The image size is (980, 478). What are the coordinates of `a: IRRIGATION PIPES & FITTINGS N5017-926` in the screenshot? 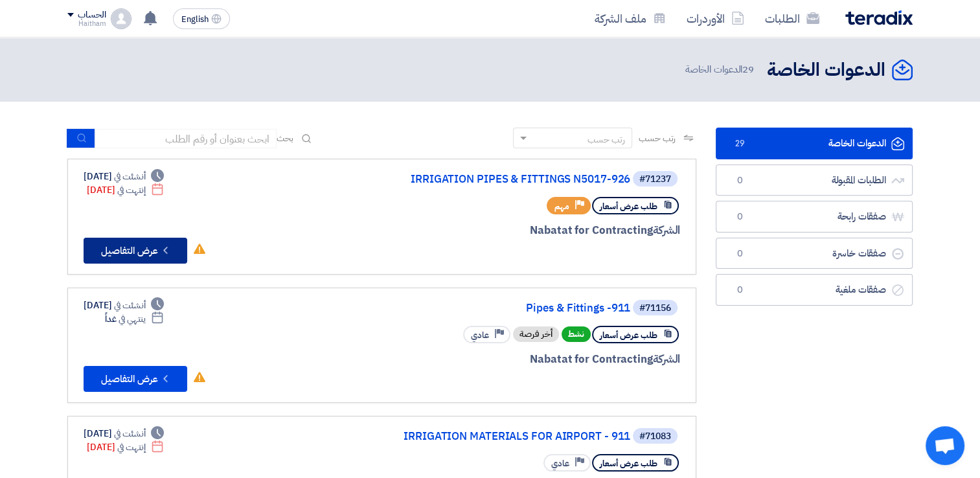 It's located at (501, 179).